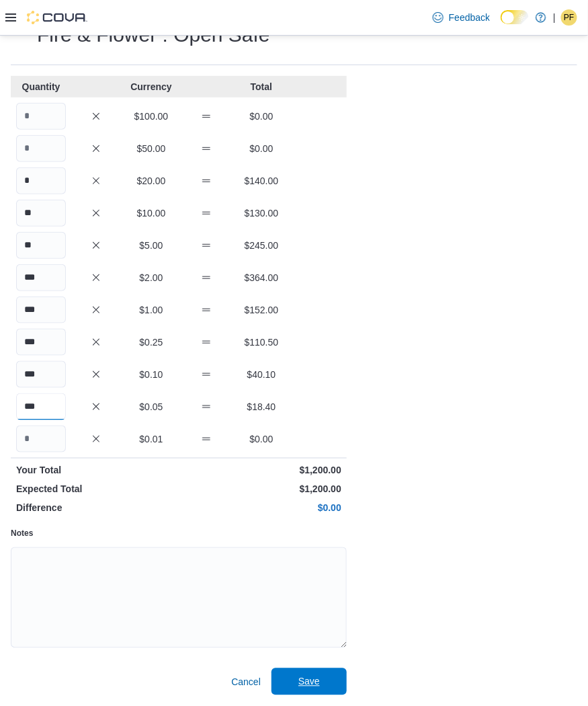 This screenshot has height=706, width=588. I want to click on p: $0.10, so click(151, 375).